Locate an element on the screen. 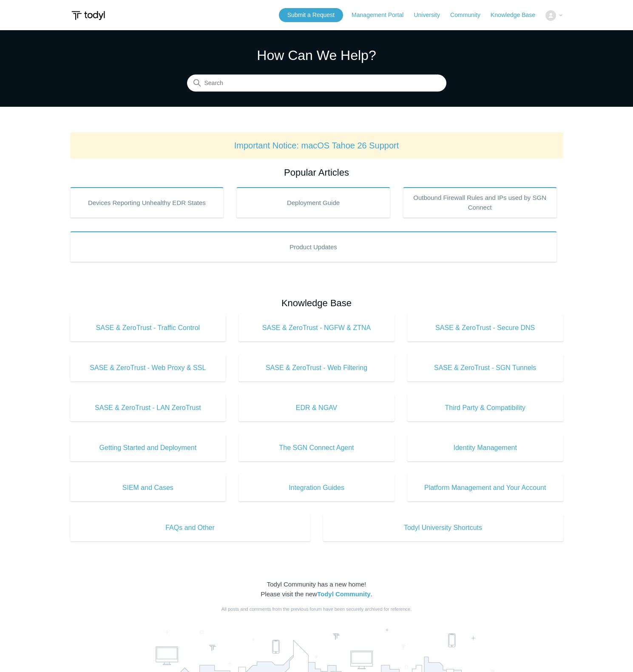 Image resolution: width=633 pixels, height=672 pixels. a: SIEM and Cases is located at coordinates (148, 487).